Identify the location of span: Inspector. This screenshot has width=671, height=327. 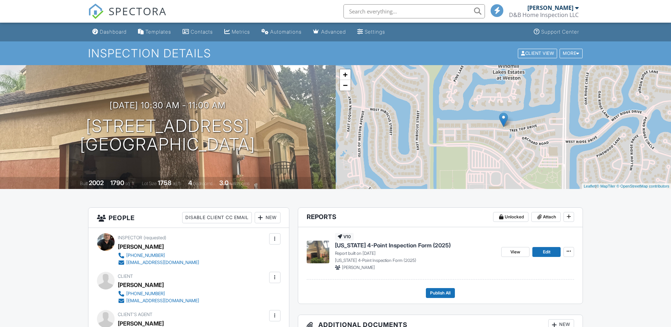
(130, 237).